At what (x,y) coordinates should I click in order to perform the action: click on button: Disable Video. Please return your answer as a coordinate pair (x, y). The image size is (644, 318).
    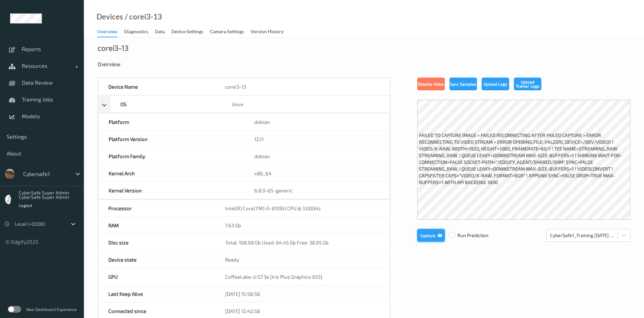
    Looking at the image, I should click on (431, 84).